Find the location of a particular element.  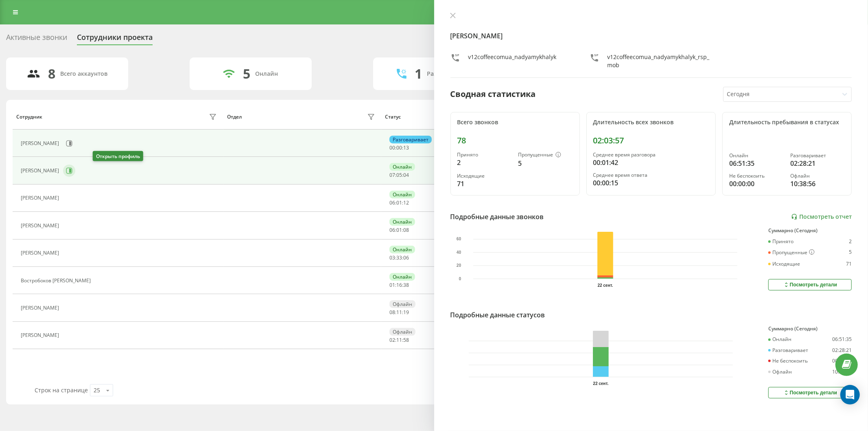

text: 60 is located at coordinates (459, 239).